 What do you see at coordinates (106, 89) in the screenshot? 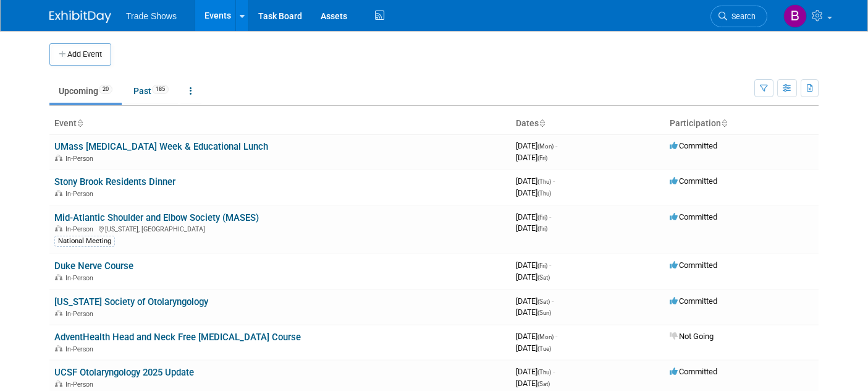
I see `span: 20` at bounding box center [106, 89].